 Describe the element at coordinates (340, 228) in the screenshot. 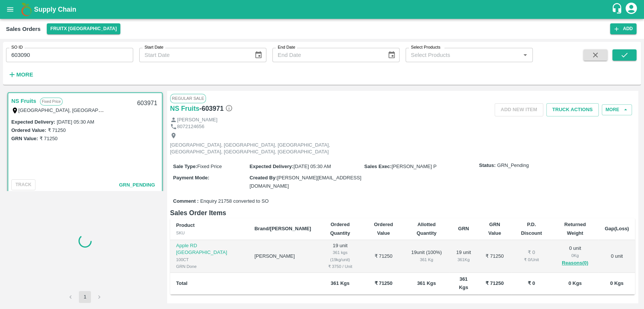

I see `b: Ordered Quantity` at that location.